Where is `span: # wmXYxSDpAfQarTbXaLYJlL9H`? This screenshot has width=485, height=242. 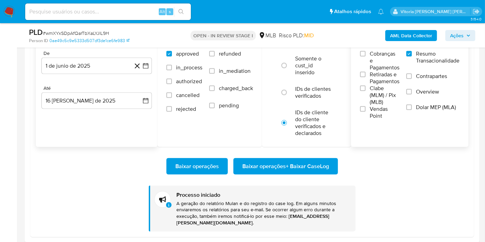
span: # wmXYxSDpAfQarTbXaLYJlL9H is located at coordinates (76, 33).